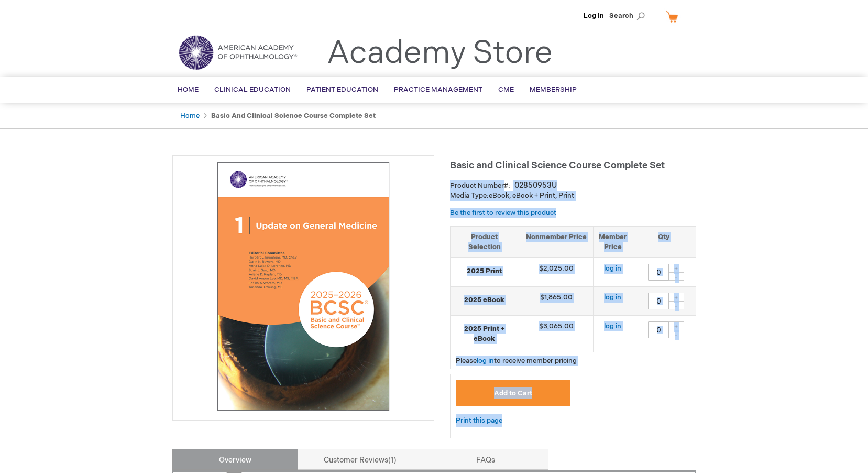 Image resolution: width=868 pixels, height=473 pixels. Describe the element at coordinates (485, 459) in the screenshot. I see `a: FAQs` at that location.